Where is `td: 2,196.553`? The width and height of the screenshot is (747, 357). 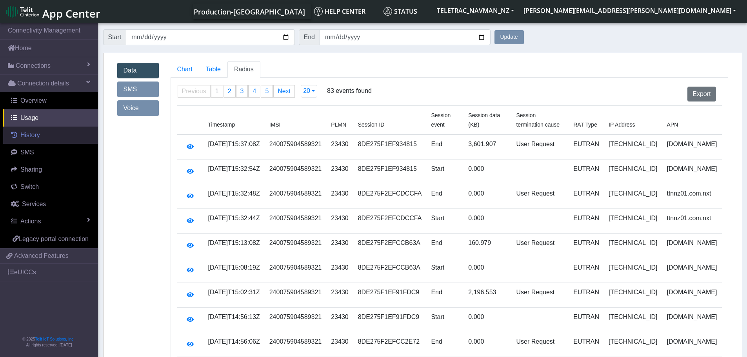
td: 2,196.553 is located at coordinates (487, 295).